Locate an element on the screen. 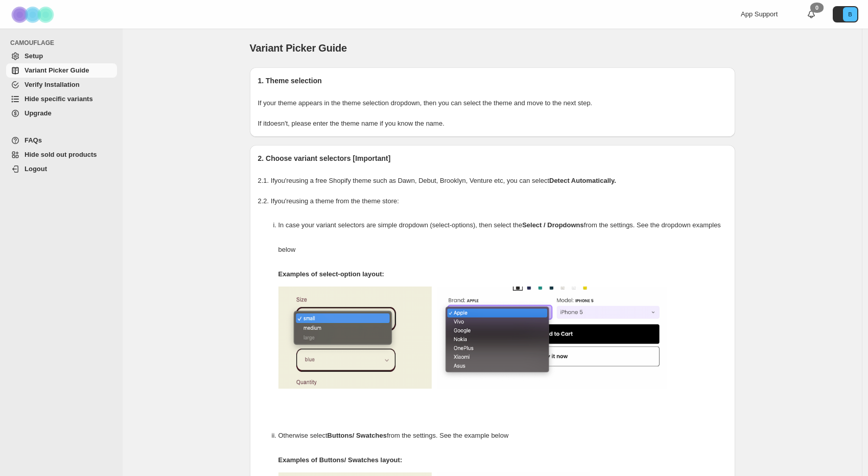  span: Hide sold out products is located at coordinates (61, 154).